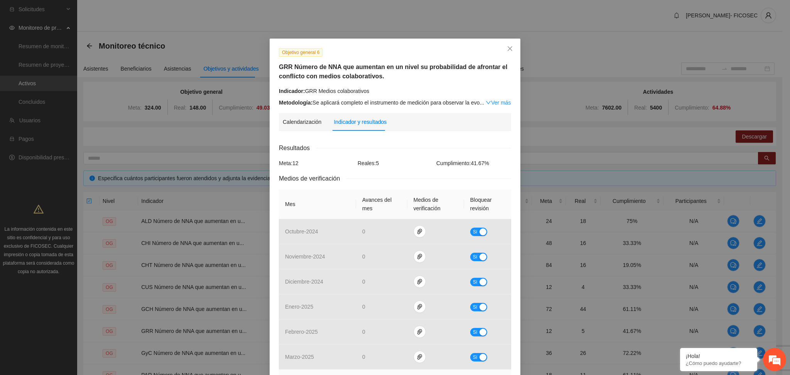 This screenshot has height=375, width=790. What do you see at coordinates (436, 204) in the screenshot?
I see `th: Medios de verificación` at bounding box center [436, 204].